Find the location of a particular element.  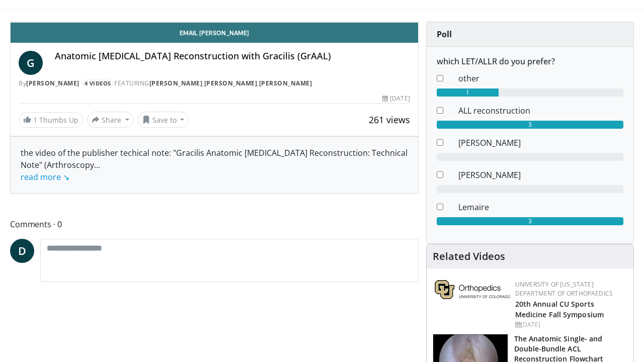

h4: Related Videos is located at coordinates (469, 256).